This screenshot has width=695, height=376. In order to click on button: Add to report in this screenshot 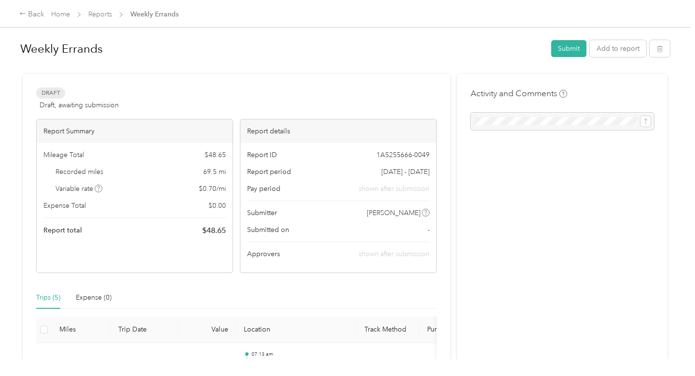, I will do `click(618, 48)`.